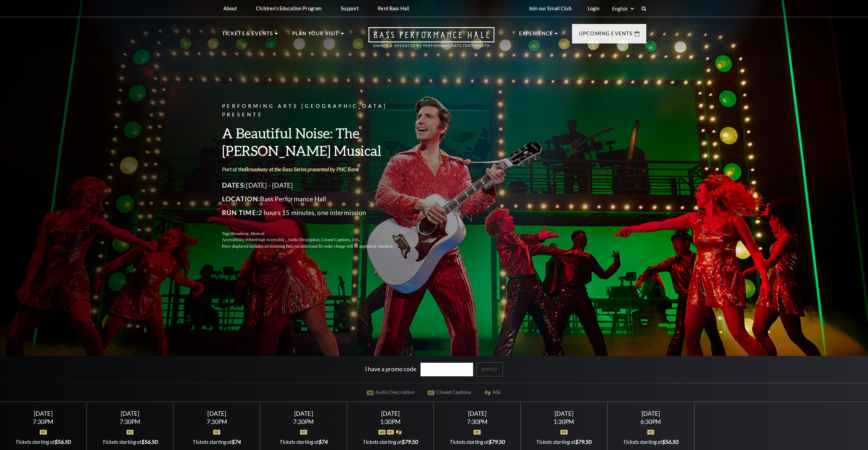 The height and width of the screenshot is (450, 868). What do you see at coordinates (316, 169) in the screenshot?
I see `p: Part of the` at bounding box center [316, 169].